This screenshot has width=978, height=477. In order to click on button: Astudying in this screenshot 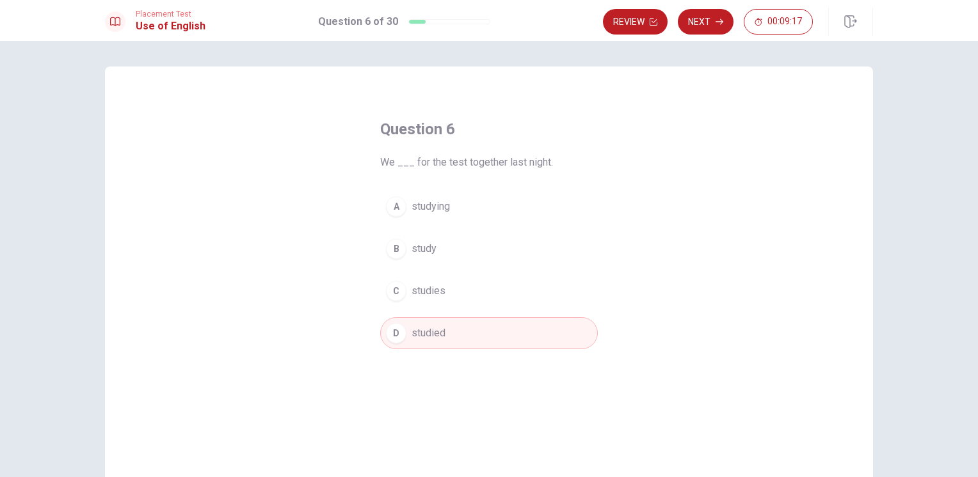, I will do `click(489, 207)`.